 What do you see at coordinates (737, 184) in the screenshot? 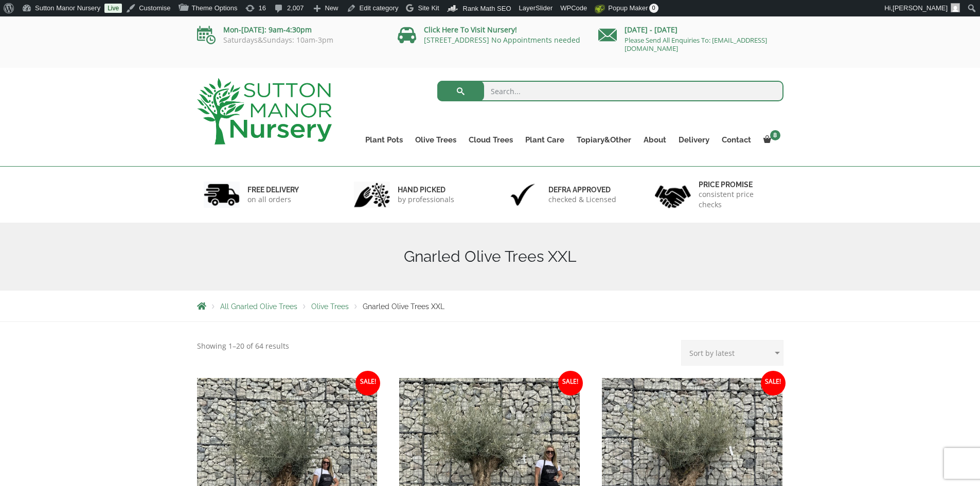
I see `h6: Price promise` at bounding box center [737, 184].